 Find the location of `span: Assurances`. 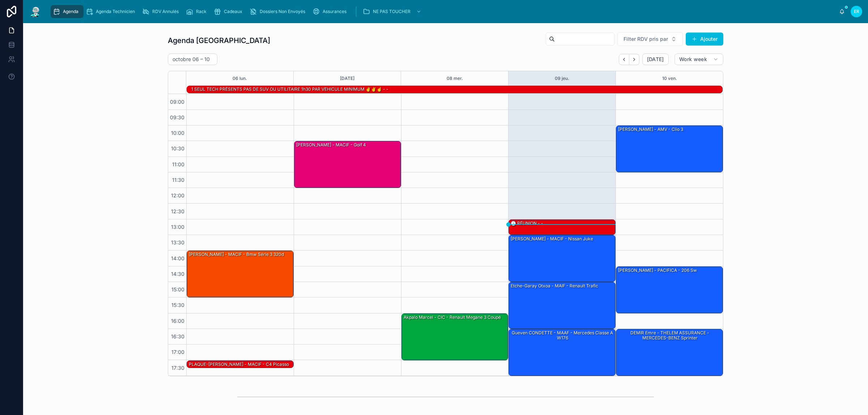

span: Assurances is located at coordinates (334, 12).